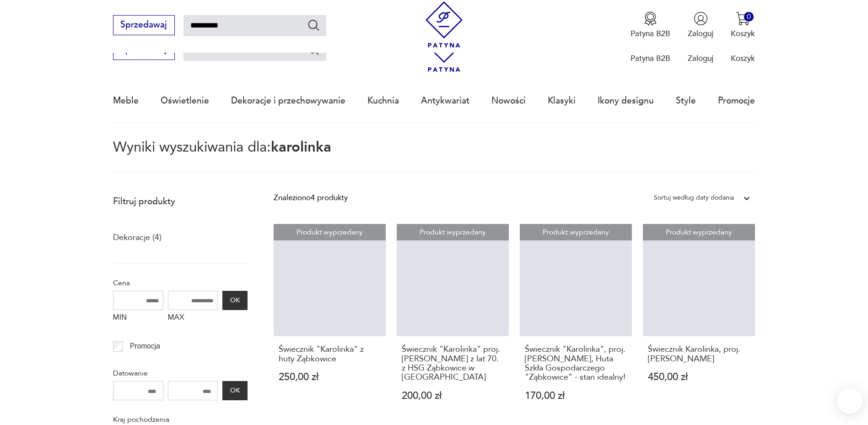 The height and width of the screenshot is (425, 868). I want to click on p: Cena, so click(180, 283).